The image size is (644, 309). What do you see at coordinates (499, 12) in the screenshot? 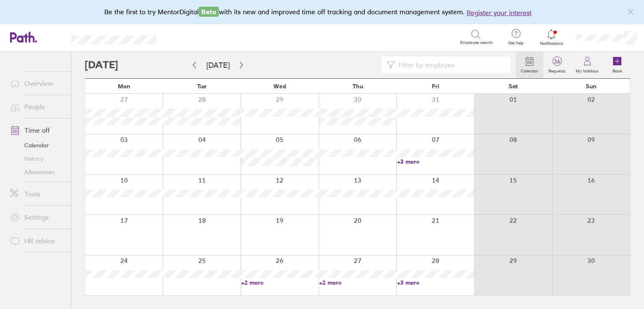
I see `button: Register your interest` at bounding box center [499, 12].